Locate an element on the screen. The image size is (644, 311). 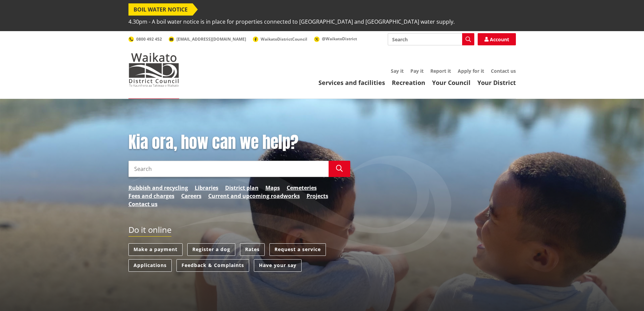
a: Apply for it is located at coordinates (471, 70).